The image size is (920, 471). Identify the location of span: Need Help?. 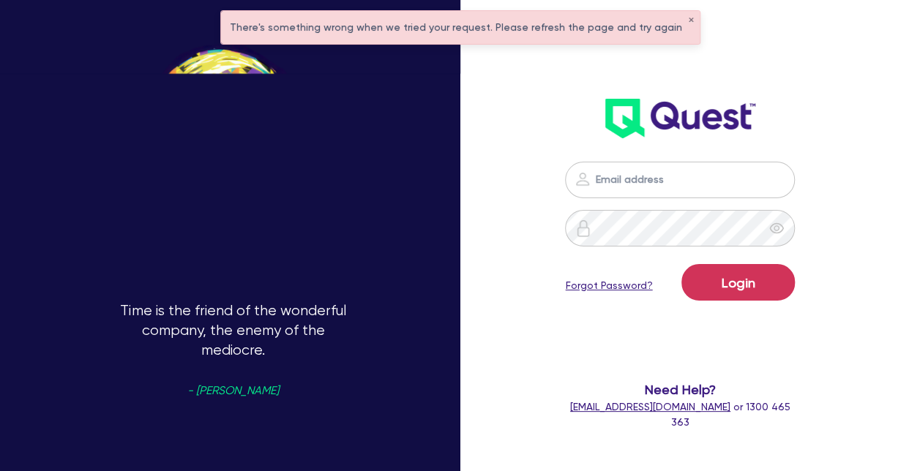
(680, 389).